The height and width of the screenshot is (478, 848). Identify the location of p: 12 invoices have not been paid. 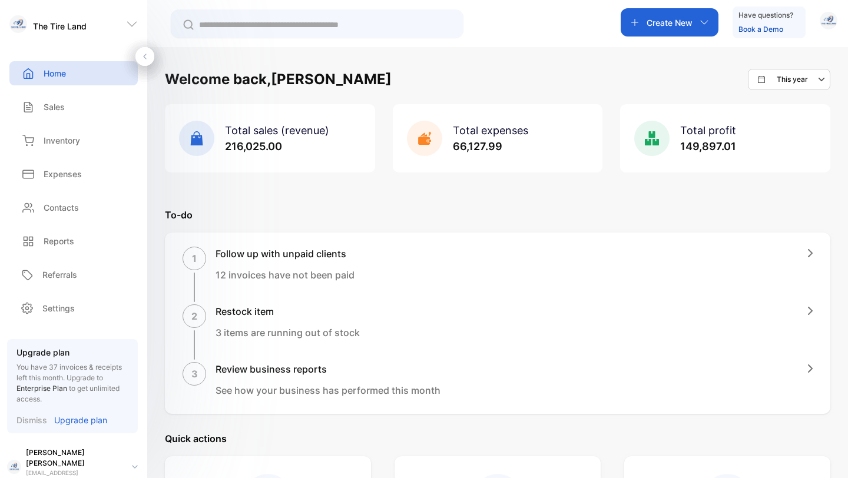
(285, 275).